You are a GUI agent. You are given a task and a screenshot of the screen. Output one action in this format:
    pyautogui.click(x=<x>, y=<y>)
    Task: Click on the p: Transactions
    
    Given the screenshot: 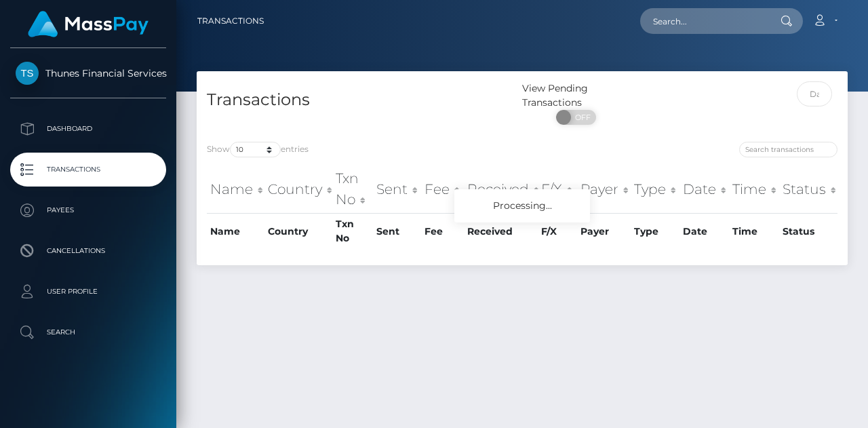 What is the action you would take?
    pyautogui.click(x=88, y=169)
    